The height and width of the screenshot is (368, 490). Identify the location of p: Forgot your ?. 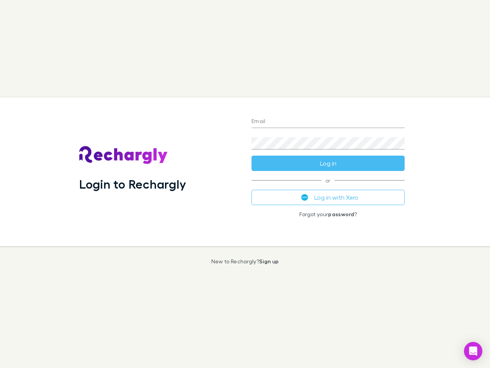
(328, 214).